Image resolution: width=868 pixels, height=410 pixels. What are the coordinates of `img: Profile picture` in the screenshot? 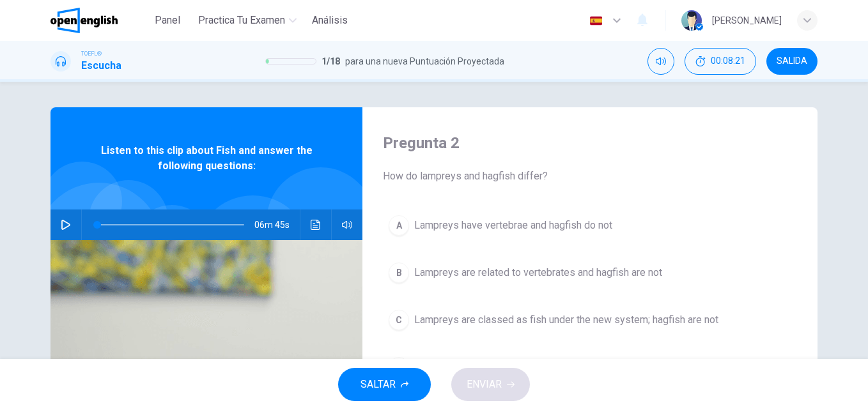 It's located at (692, 20).